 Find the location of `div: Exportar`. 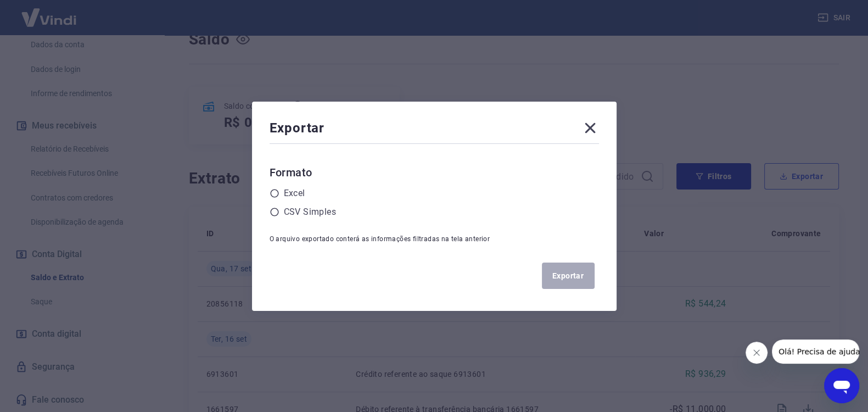

div: Exportar is located at coordinates (434, 130).